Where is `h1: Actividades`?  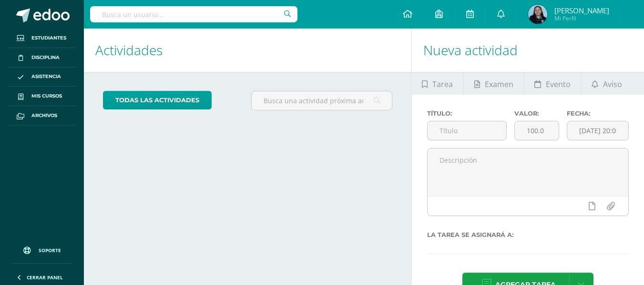
h1: Actividades is located at coordinates (247, 50).